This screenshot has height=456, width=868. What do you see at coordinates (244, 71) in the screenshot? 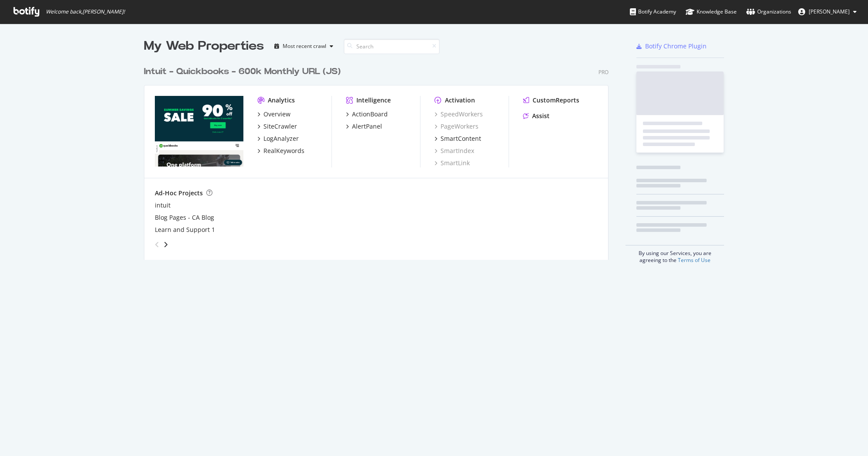
I see `a: Intuit - Quickbooks - 600k Monthly URL (JS)` at bounding box center [244, 71].